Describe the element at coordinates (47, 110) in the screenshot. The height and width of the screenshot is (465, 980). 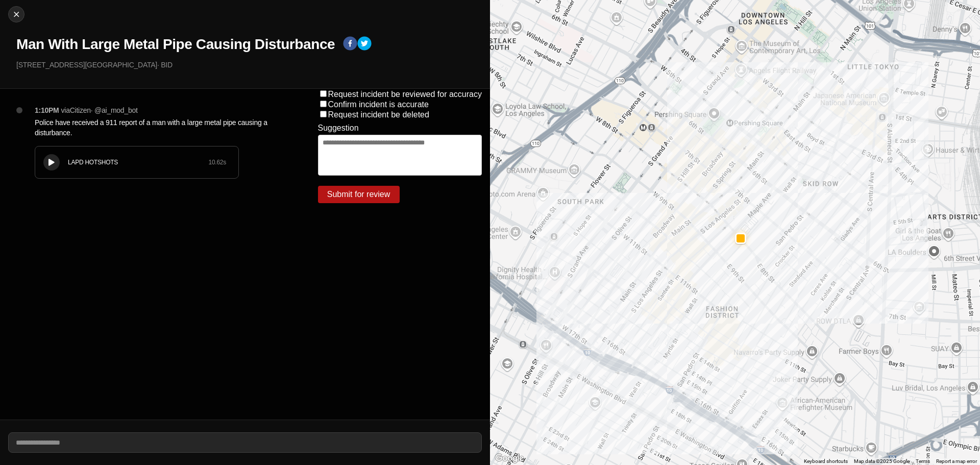
I see `p: 1:10PM` at that location.